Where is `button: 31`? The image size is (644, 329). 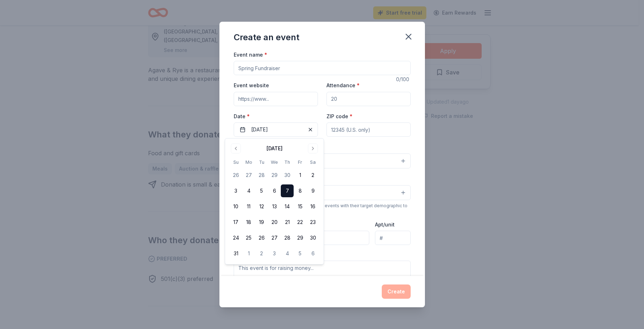 button: 31 is located at coordinates (235, 254).